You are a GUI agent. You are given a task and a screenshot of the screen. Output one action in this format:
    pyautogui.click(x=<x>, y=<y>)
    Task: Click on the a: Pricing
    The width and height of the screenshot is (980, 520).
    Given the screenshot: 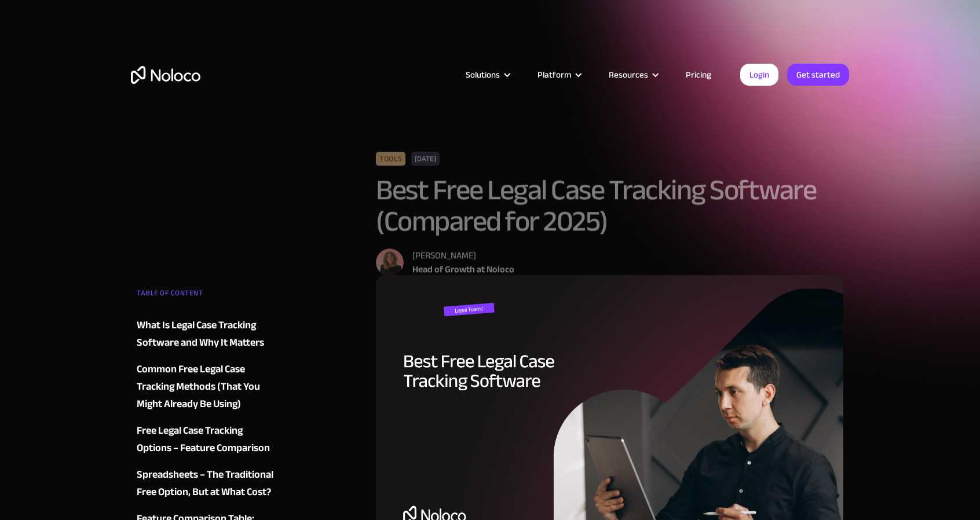 What is the action you would take?
    pyautogui.click(x=698, y=75)
    